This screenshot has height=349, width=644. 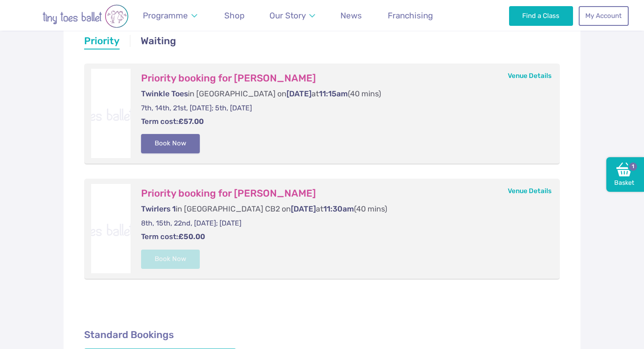 I want to click on span: Twinkle Toes, so click(x=164, y=94).